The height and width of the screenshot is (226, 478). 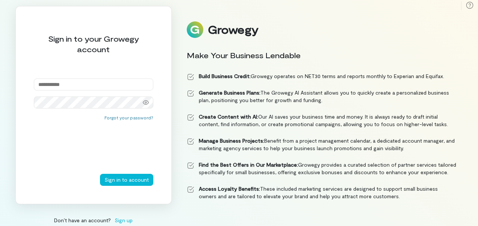 I want to click on li: The Growegy AI Assistant allows you to quickly create a personalized business plan, positioning y..., so click(x=322, y=97).